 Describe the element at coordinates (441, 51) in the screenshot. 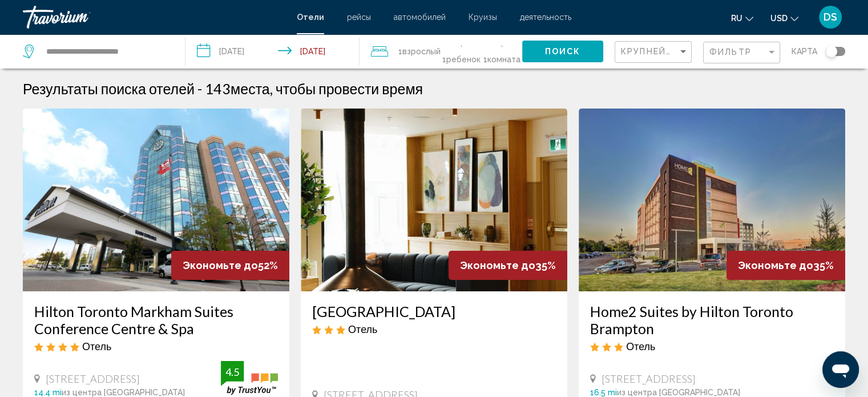

I see `button: Travelers: 1 adult, 1 child` at that location.